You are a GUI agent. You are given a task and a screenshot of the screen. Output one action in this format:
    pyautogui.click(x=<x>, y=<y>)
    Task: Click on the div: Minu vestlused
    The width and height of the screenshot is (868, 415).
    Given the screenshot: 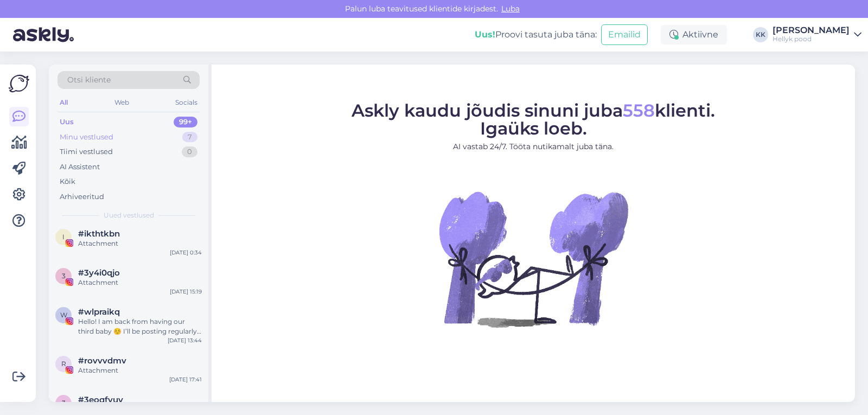 What is the action you would take?
    pyautogui.click(x=86, y=137)
    